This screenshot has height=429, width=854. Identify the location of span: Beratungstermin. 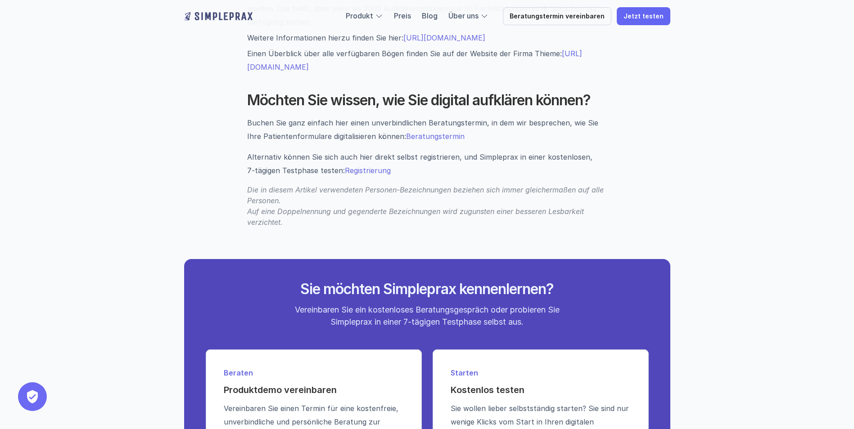
(435, 136).